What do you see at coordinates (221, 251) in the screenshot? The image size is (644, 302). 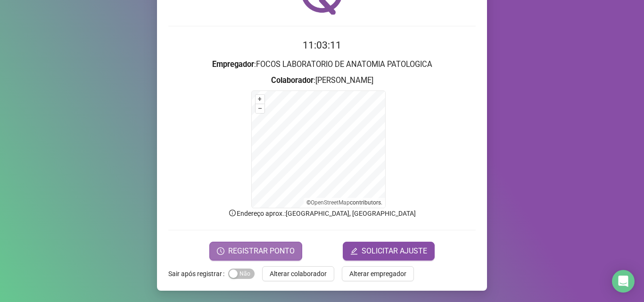 I see `span: clock-circle` at bounding box center [221, 251].